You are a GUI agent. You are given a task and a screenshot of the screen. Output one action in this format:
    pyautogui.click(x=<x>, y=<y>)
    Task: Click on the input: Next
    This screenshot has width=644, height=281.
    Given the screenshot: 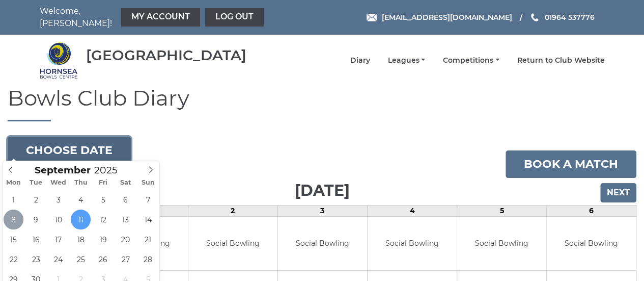 What is the action you would take?
    pyautogui.click(x=619, y=192)
    